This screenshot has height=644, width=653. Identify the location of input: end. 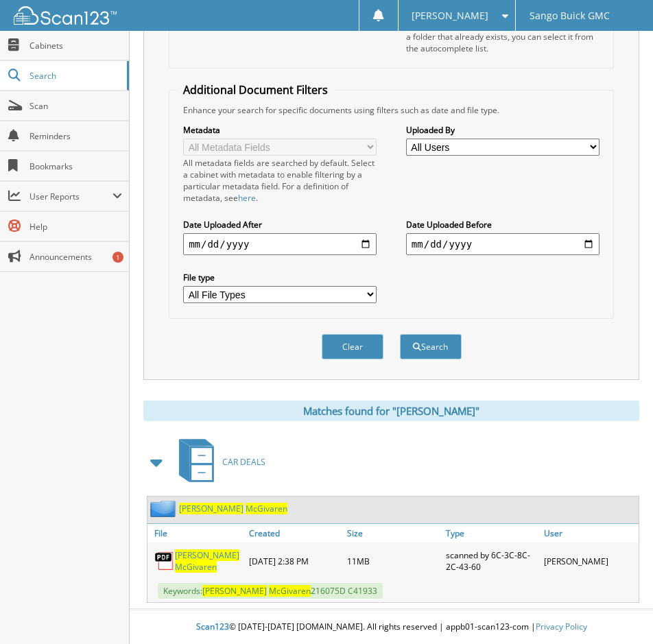
(503, 244).